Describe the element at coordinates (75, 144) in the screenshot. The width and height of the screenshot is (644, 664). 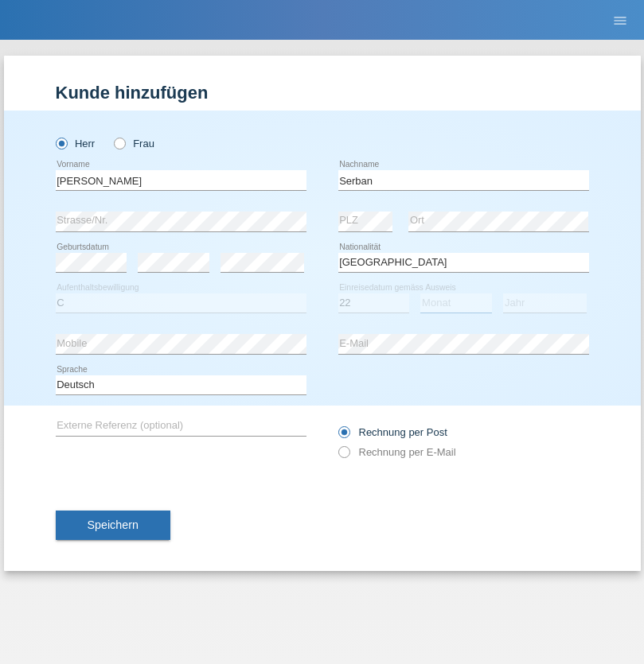
I see `label: Herr` at that location.